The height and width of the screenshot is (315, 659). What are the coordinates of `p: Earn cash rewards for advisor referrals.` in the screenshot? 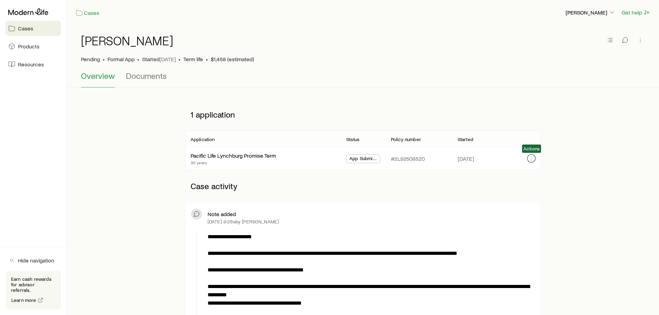 It's located at (33, 285).